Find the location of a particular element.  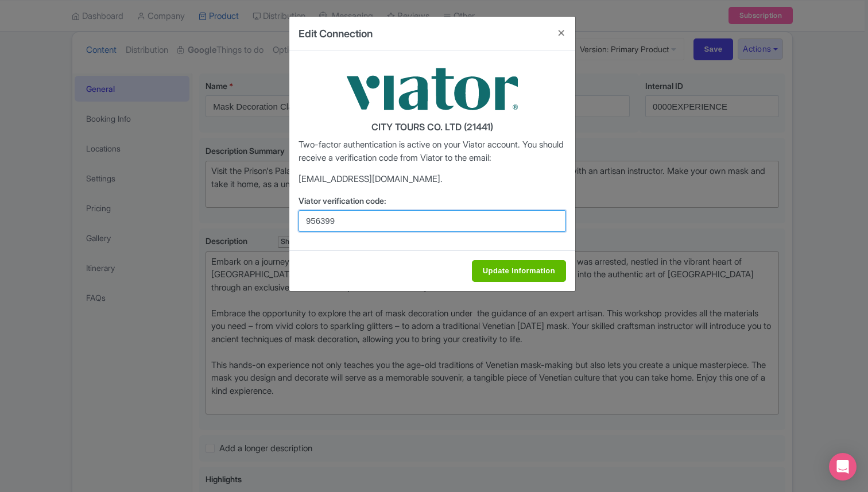

p: Two-factor authentication is active on your Viator account. You should receive a verification cod... is located at coordinates (433, 151).